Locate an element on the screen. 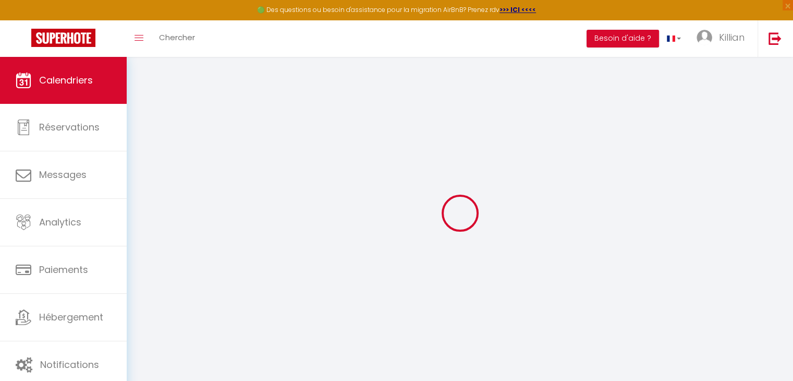  img: logout is located at coordinates (775, 38).